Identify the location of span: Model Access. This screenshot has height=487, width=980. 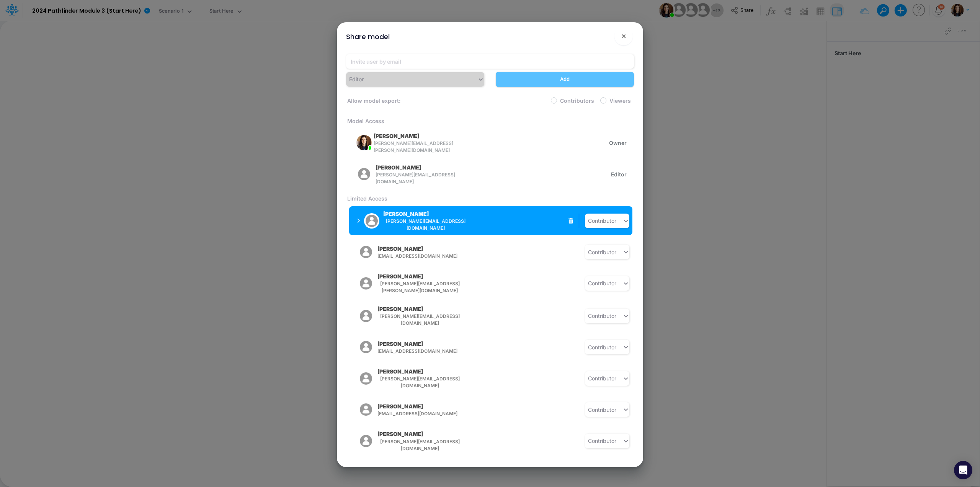
(365, 121).